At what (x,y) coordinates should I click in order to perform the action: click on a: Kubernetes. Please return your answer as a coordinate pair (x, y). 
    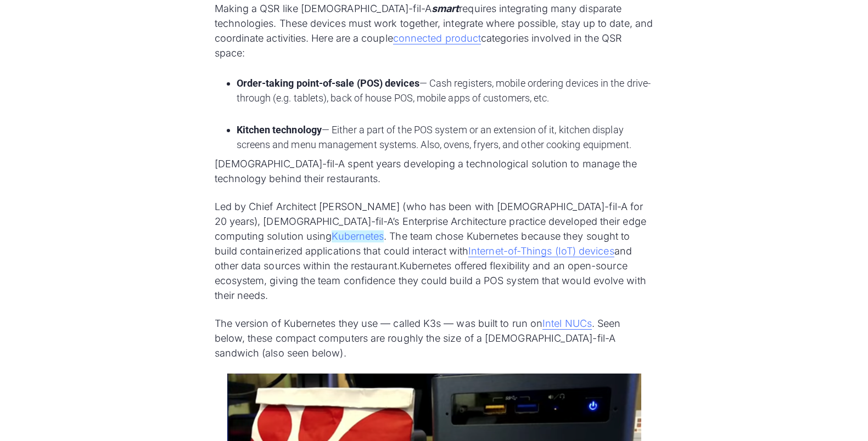
    Looking at the image, I should click on (358, 237).